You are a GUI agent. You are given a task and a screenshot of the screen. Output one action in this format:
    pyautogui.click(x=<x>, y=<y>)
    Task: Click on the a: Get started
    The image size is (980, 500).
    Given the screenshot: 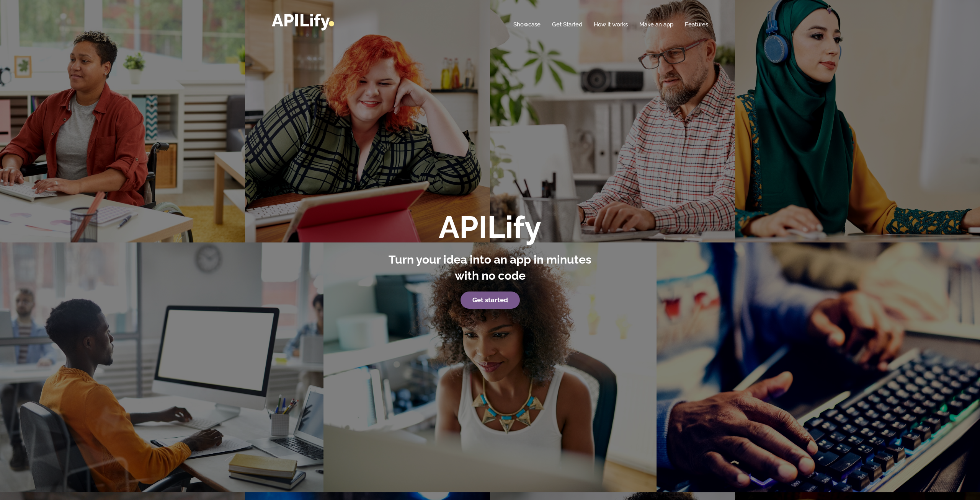 What is the action you would take?
    pyautogui.click(x=490, y=300)
    